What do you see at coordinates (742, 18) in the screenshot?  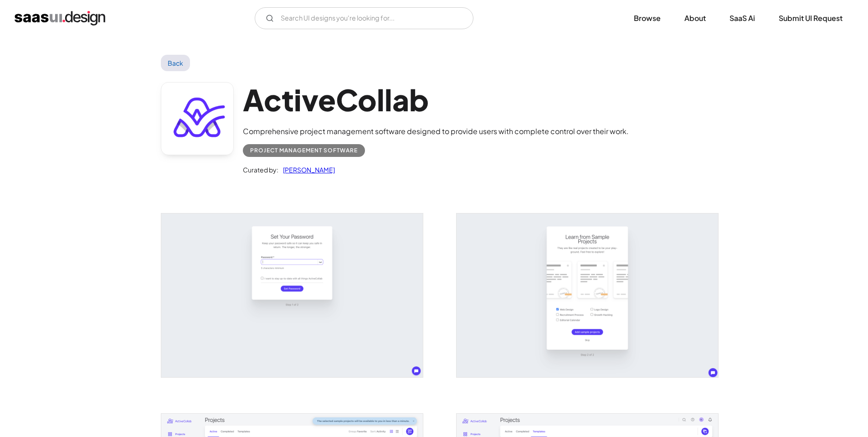 I see `a: SaaS Ai` at bounding box center [742, 18].